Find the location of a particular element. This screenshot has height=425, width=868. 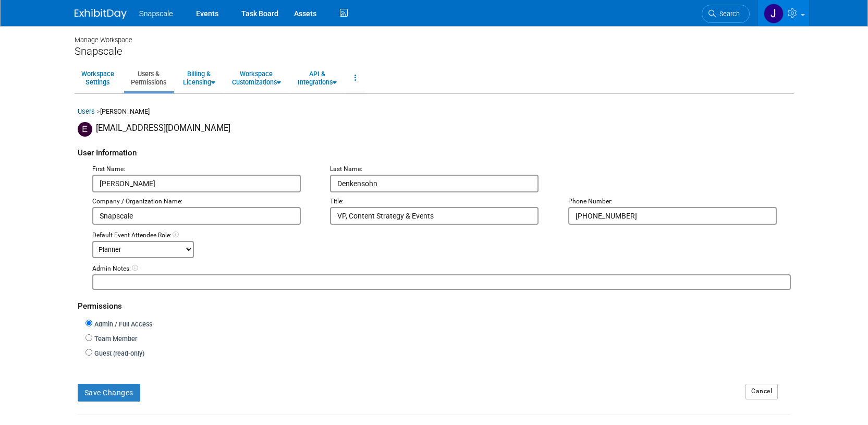

div: Company / Organization Name: is located at coordinates (203, 202).